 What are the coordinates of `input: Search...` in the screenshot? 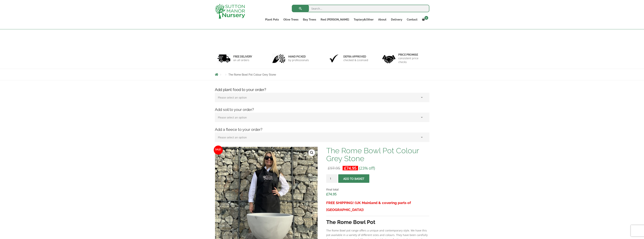 It's located at (360, 9).